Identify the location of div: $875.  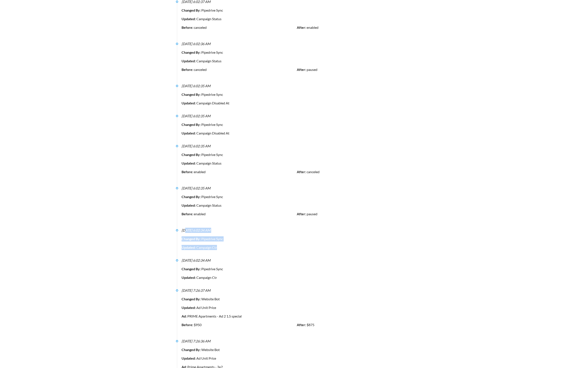
(354, 325).